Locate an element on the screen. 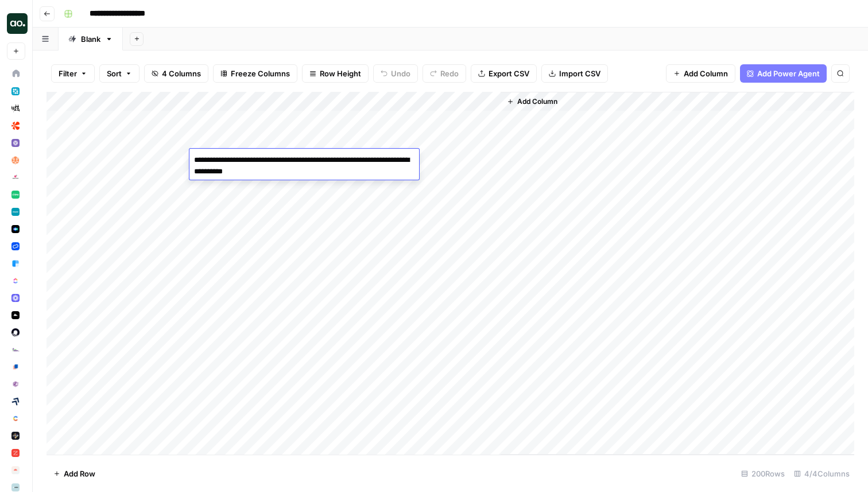 The image size is (868, 492). button: Add Power Agent is located at coordinates (783, 73).